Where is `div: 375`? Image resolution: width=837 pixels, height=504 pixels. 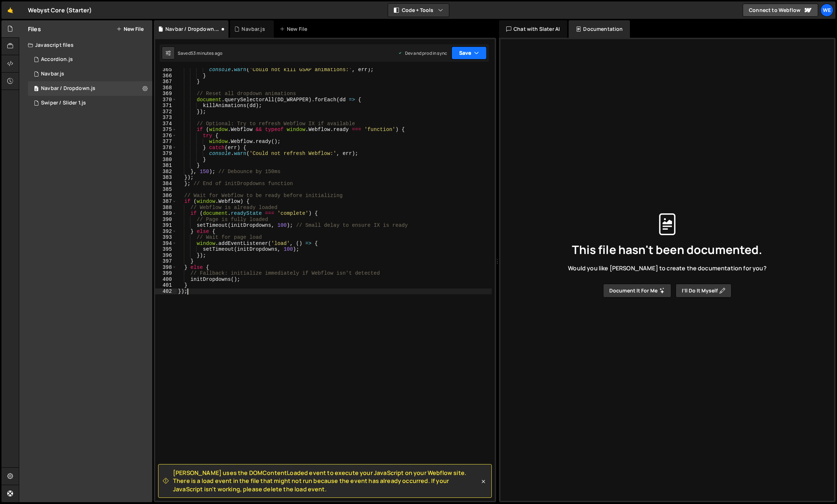 div: 375 is located at coordinates (166, 130).